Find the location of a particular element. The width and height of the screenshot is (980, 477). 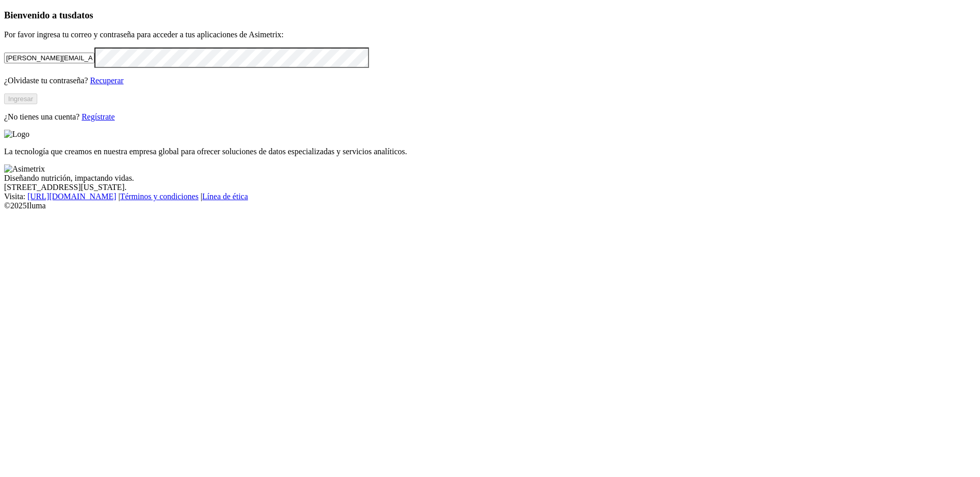

p: La tecnología que creamos en nuestra empresa global para ofrecer soluciones de datos especializad... is located at coordinates (490, 152).